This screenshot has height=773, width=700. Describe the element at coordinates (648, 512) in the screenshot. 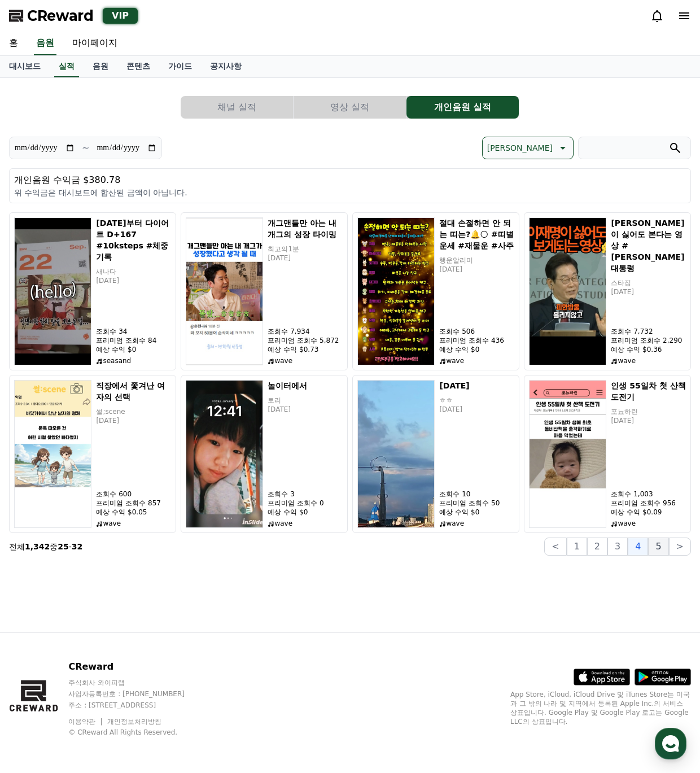

I see `p: 예상 수익 $0.09` at that location.